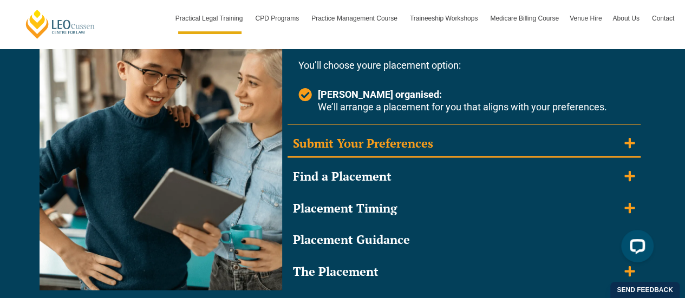 This screenshot has height=298, width=685. What do you see at coordinates (210, 18) in the screenshot?
I see `a: Practical Legal Training` at bounding box center [210, 18].